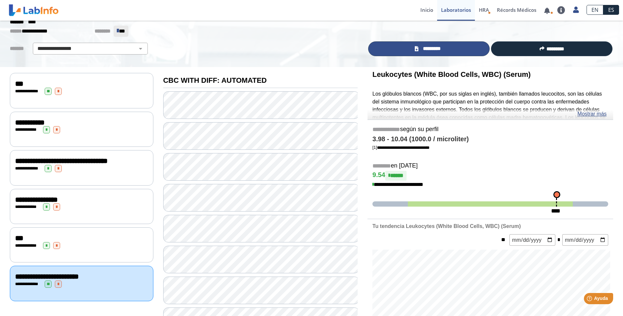  Describe the element at coordinates (401, 147) in the screenshot. I see `a: [1]` at that location.